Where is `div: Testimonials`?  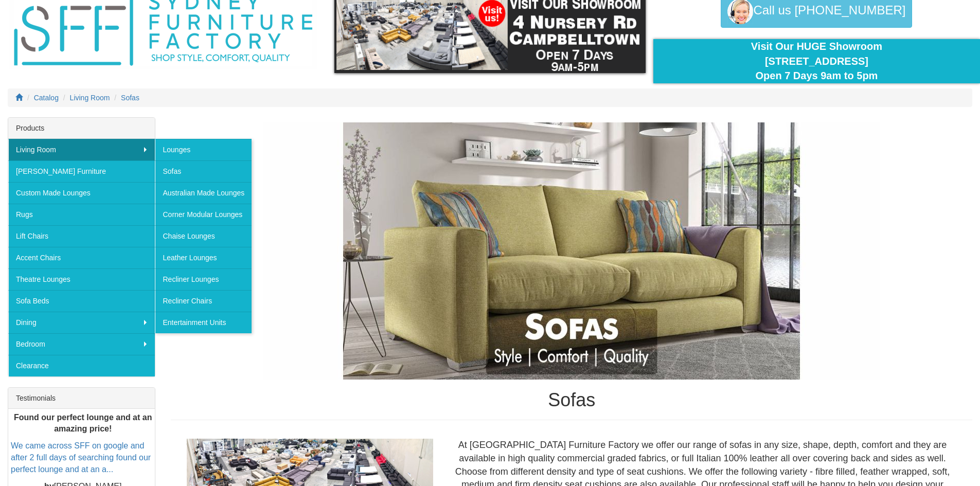
div: Testimonials is located at coordinates (81, 398).